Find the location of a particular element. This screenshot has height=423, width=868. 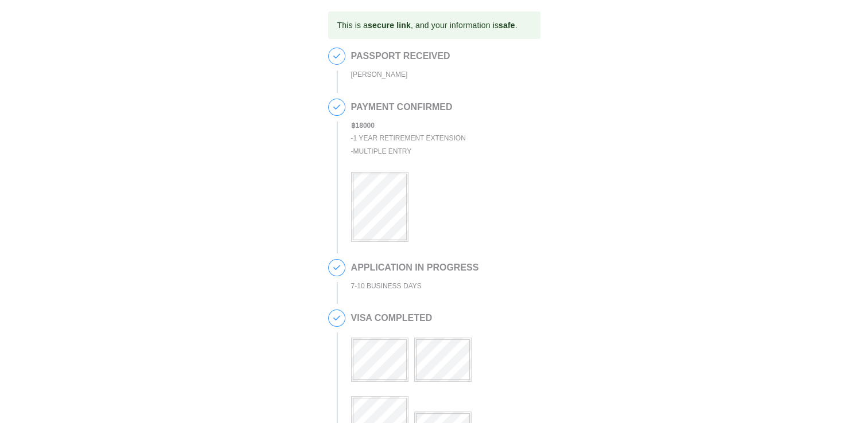

span: 1 is located at coordinates (337, 56).